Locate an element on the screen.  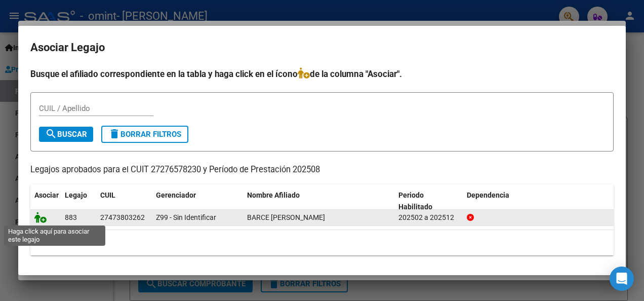
datatable-header-cell: Legajo is located at coordinates (78, 201).